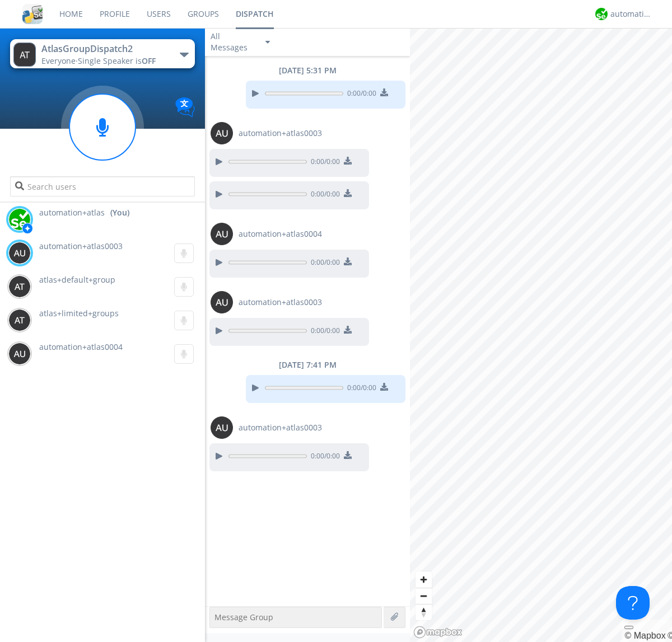 This screenshot has width=672, height=642. I want to click on button: Reset bearing to north, so click(423, 612).